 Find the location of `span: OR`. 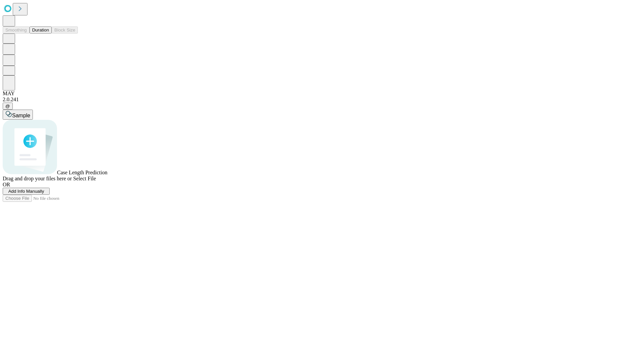

span: OR is located at coordinates (6, 184).